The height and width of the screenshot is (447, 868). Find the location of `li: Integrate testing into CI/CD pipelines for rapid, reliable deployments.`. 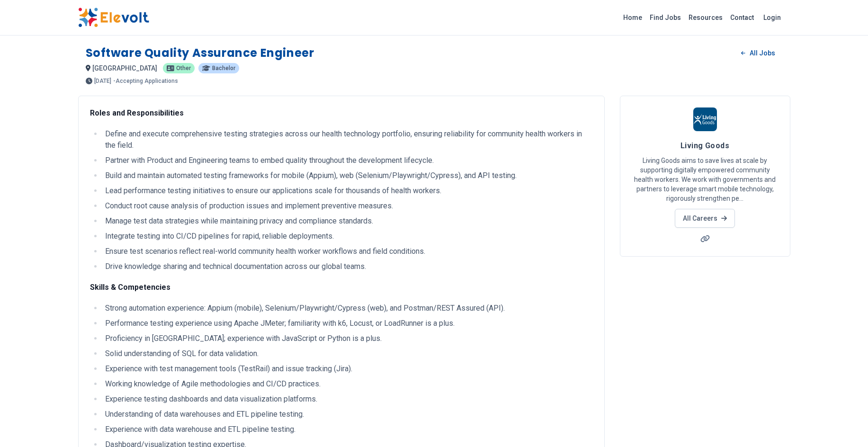

li: Integrate testing into CI/CD pipelines for rapid, reliable deployments. is located at coordinates (348, 236).